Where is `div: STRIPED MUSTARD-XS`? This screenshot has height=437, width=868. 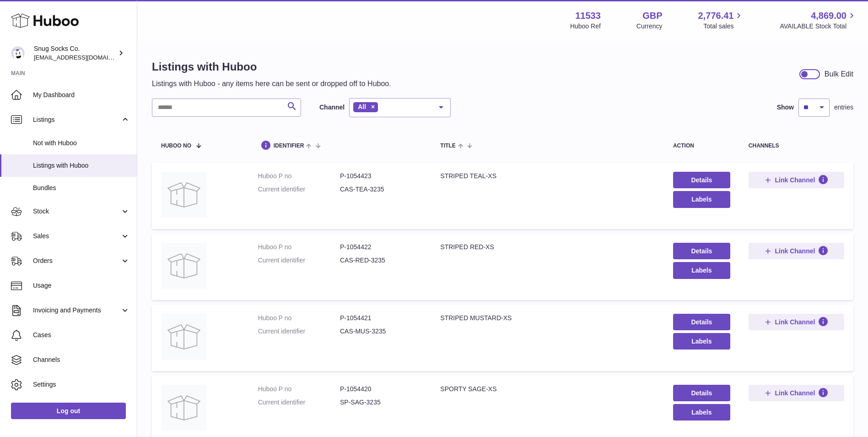
div: STRIPED MUSTARD-XS is located at coordinates (548, 318).